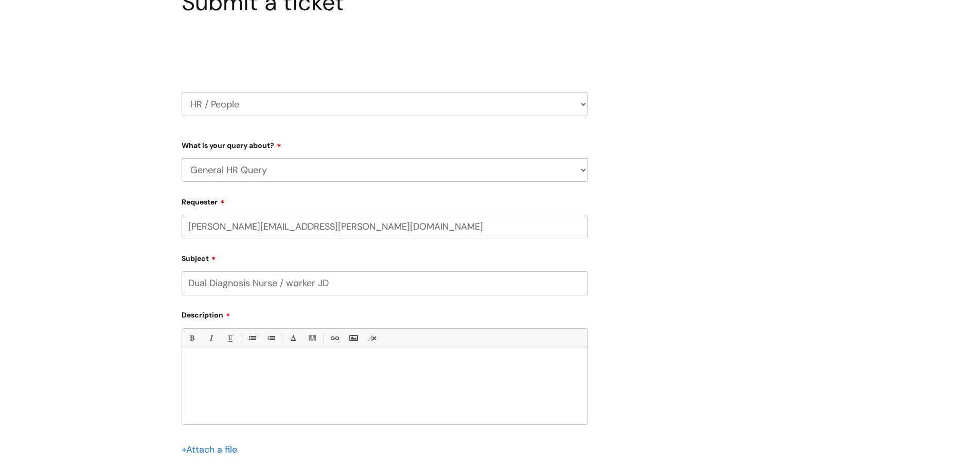 Image resolution: width=980 pixels, height=468 pixels. What do you see at coordinates (352, 338) in the screenshot?
I see `a: Insert Image...` at bounding box center [352, 338].